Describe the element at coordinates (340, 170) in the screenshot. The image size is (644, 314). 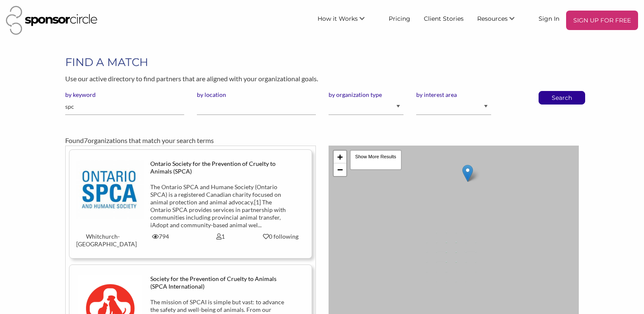
I see `a: Zoom out` at that location.